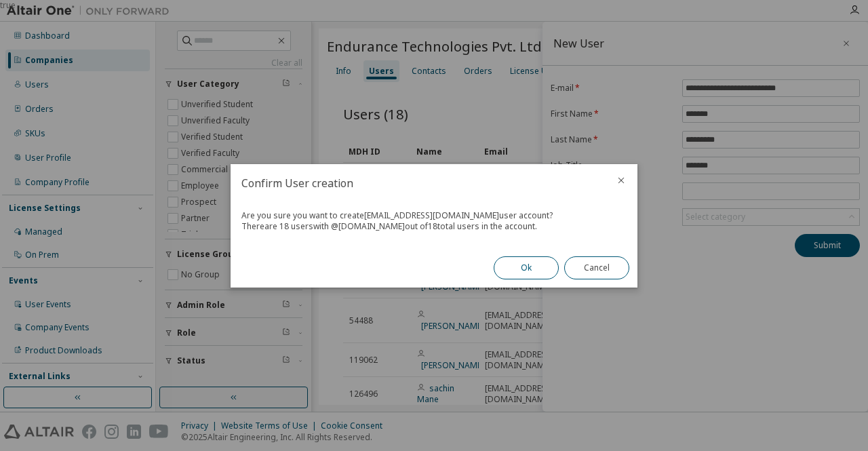  Describe the element at coordinates (597, 267) in the screenshot. I see `button: Cancel` at that location.